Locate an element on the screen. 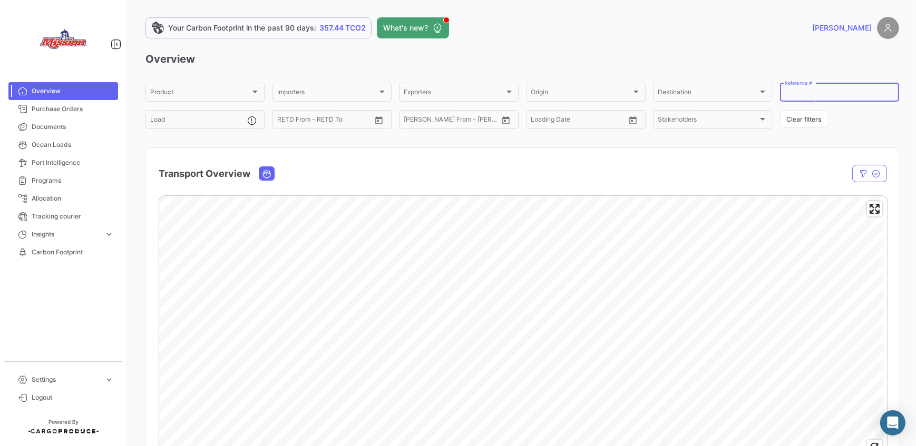 This screenshot has width=916, height=446. span: Your Carbon Footprint in the past 90 days: is located at coordinates (242, 28).